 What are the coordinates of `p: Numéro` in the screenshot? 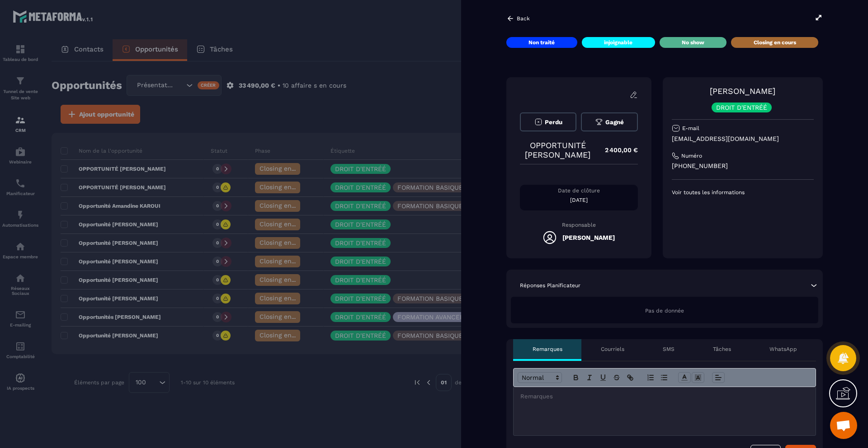 It's located at (692, 156).